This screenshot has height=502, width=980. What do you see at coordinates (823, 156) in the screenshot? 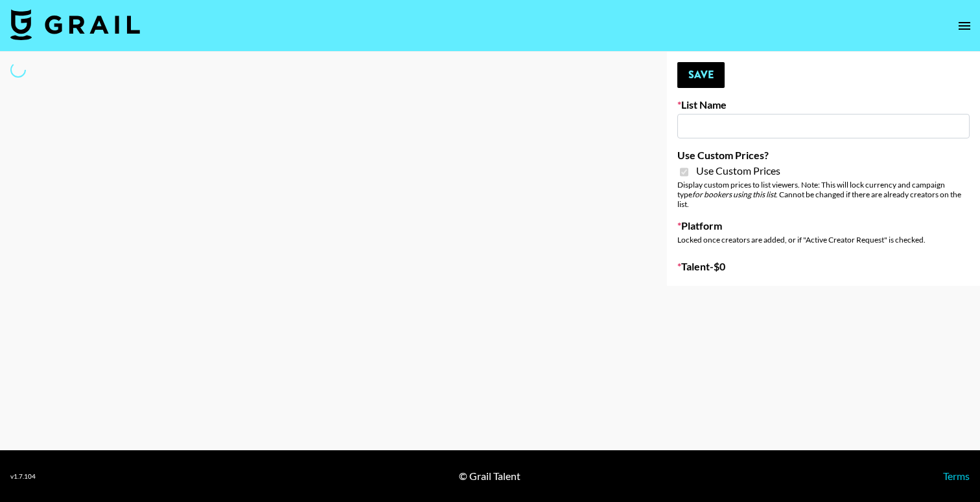
I see `label: Use Custom Prices?` at bounding box center [823, 156].